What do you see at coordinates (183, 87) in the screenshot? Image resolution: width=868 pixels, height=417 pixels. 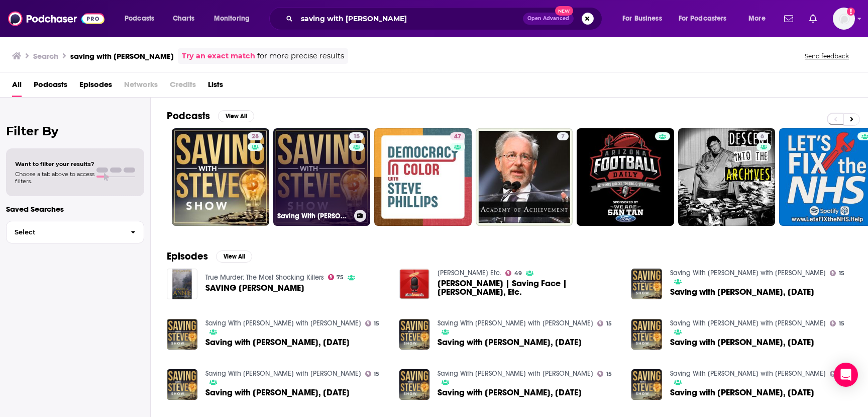 I see `span: Credits` at bounding box center [183, 87].